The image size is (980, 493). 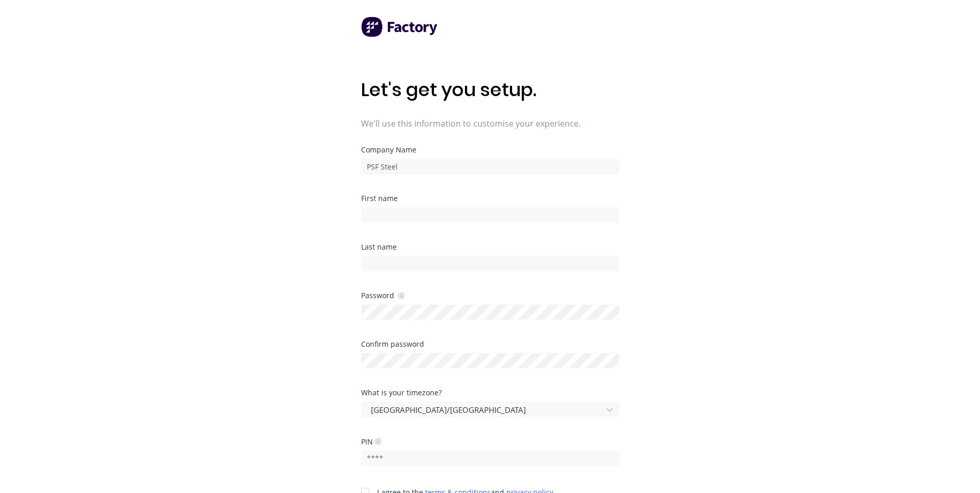 I want to click on div: First name, so click(x=491, y=199).